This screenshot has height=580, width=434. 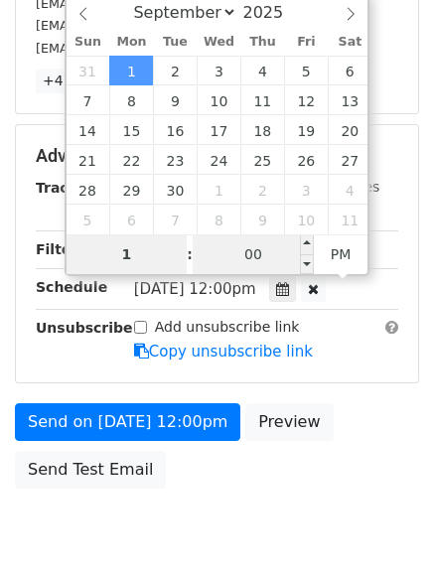 What do you see at coordinates (223, 351) in the screenshot?
I see `a: Copy unsubscribe link` at bounding box center [223, 351].